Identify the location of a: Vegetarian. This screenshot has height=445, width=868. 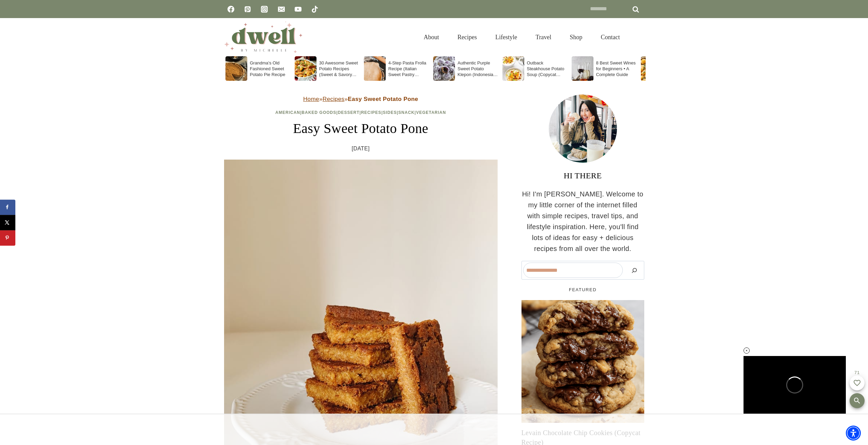
(431, 113).